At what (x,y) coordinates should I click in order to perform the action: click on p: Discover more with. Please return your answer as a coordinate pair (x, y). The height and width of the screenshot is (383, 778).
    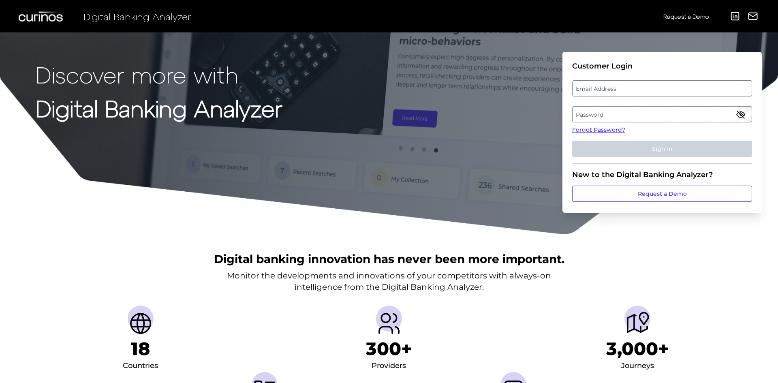
    Looking at the image, I should click on (159, 74).